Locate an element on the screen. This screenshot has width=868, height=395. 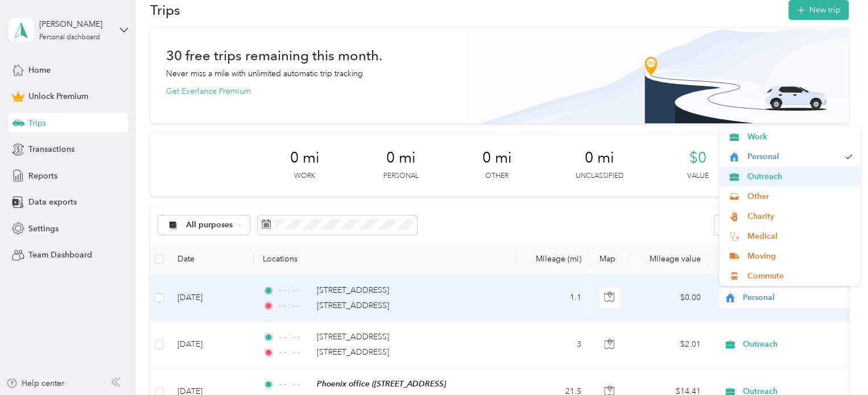
td: 3 is located at coordinates (553, 345).